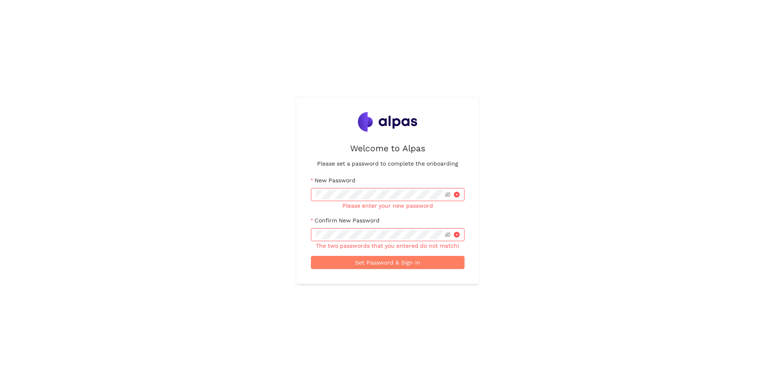 The width and height of the screenshot is (775, 381). I want to click on input: Confirm New Password, so click(379, 234).